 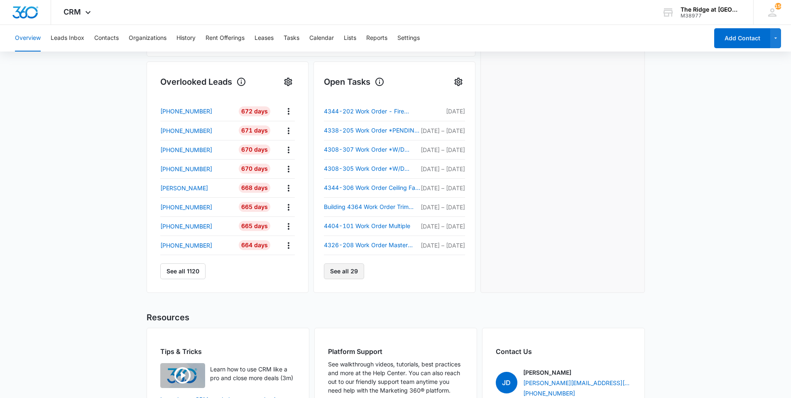 What do you see at coordinates (183, 271) in the screenshot?
I see `button: See all 1120` at bounding box center [183, 271].